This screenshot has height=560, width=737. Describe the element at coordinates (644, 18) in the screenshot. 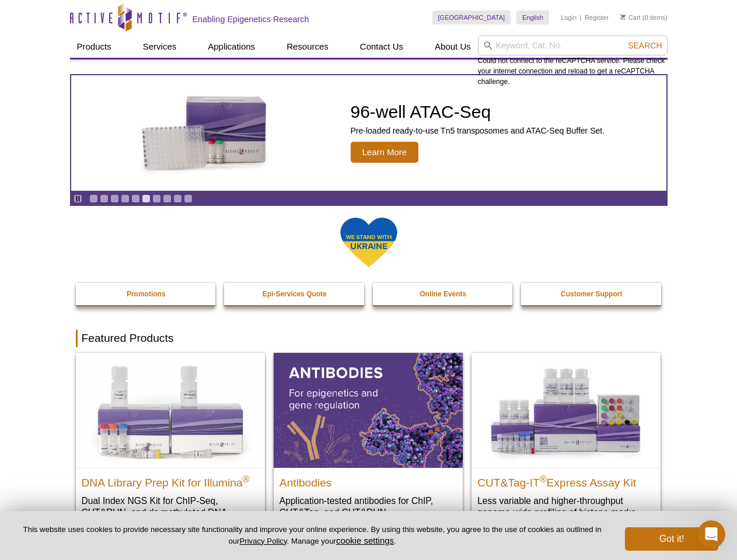

I see `li: (0 items)` at that location.